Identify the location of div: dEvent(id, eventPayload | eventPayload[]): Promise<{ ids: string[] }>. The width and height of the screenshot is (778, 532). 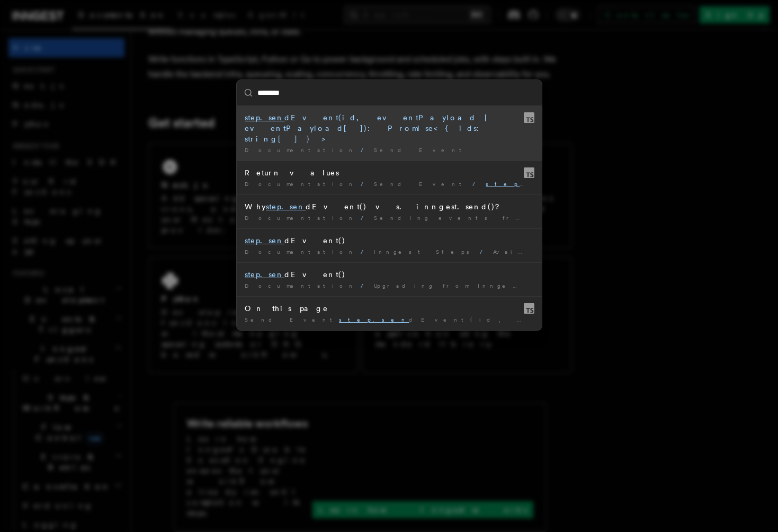
(390, 128).